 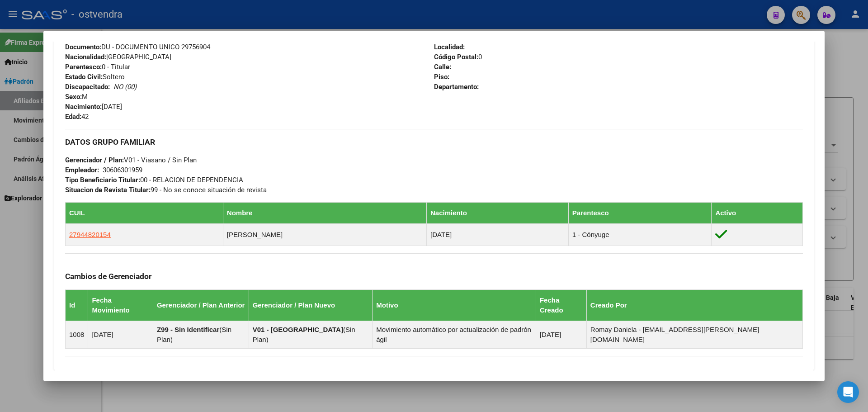 What do you see at coordinates (456, 87) in the screenshot?
I see `strong: Departamento:` at bounding box center [456, 87].